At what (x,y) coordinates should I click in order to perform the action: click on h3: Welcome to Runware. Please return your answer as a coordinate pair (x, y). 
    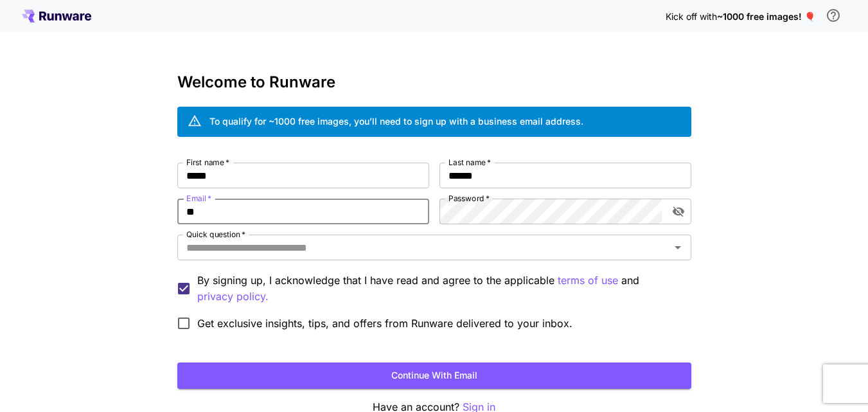
    Looking at the image, I should click on (434, 82).